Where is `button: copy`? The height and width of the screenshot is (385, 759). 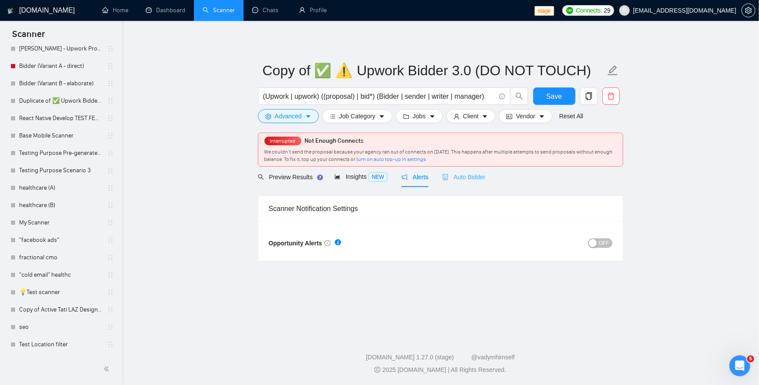
button: copy is located at coordinates (589, 96).